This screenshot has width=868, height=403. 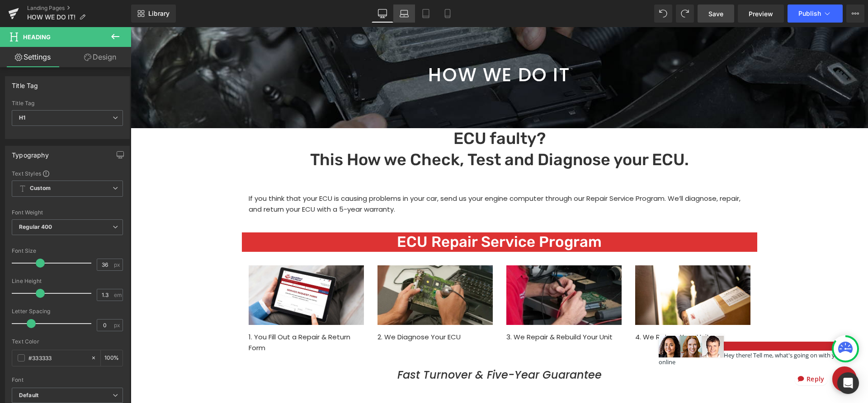 What do you see at coordinates (561, 320) in the screenshot?
I see `img: agent3.png` at bounding box center [561, 320].